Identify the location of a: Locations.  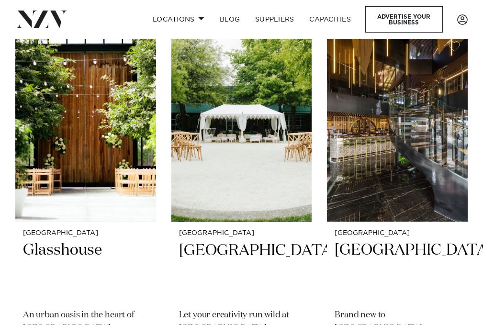
(179, 19).